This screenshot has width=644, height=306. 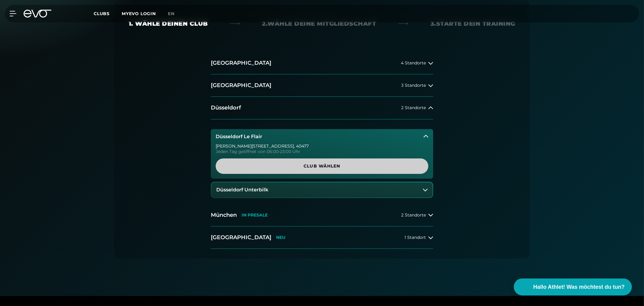 I want to click on button: Düsseldorf Le Flair, so click(x=322, y=137).